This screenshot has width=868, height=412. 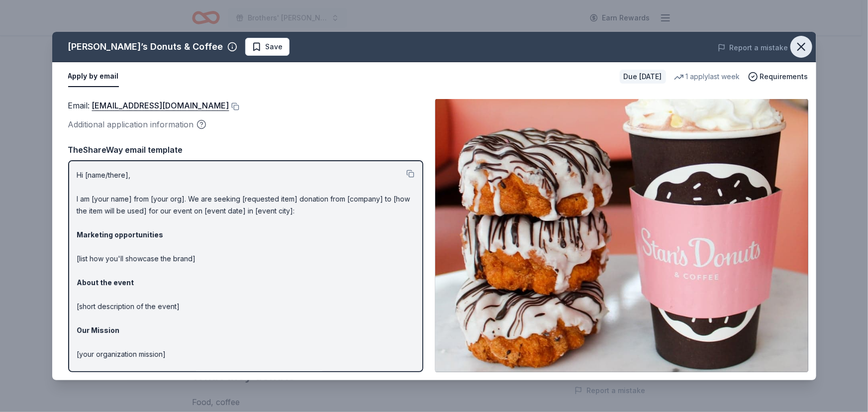 What do you see at coordinates (105, 282) in the screenshot?
I see `strong: About the event` at bounding box center [105, 282].